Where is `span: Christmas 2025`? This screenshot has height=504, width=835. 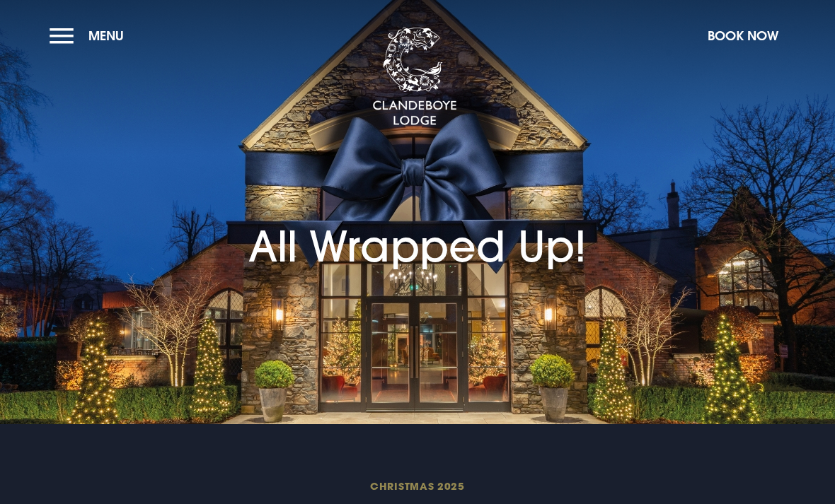
span: Christmas 2025 is located at coordinates (417, 486).